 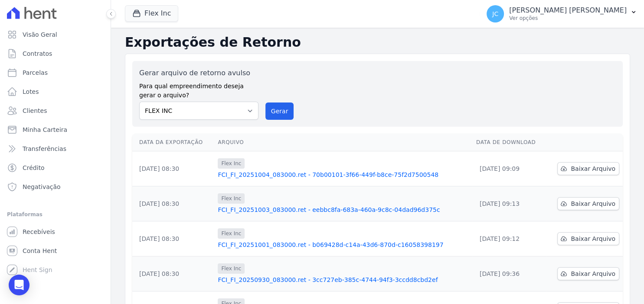 I want to click on h2: Exportações de Retorno, so click(x=378, y=43).